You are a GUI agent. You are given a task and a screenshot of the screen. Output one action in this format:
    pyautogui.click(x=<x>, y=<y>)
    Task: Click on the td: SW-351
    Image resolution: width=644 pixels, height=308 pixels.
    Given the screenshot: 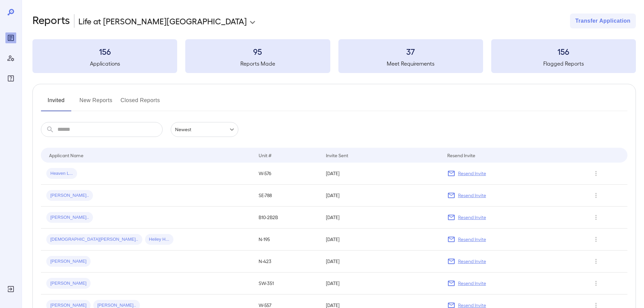 What is the action you would take?
    pyautogui.click(x=287, y=283)
    